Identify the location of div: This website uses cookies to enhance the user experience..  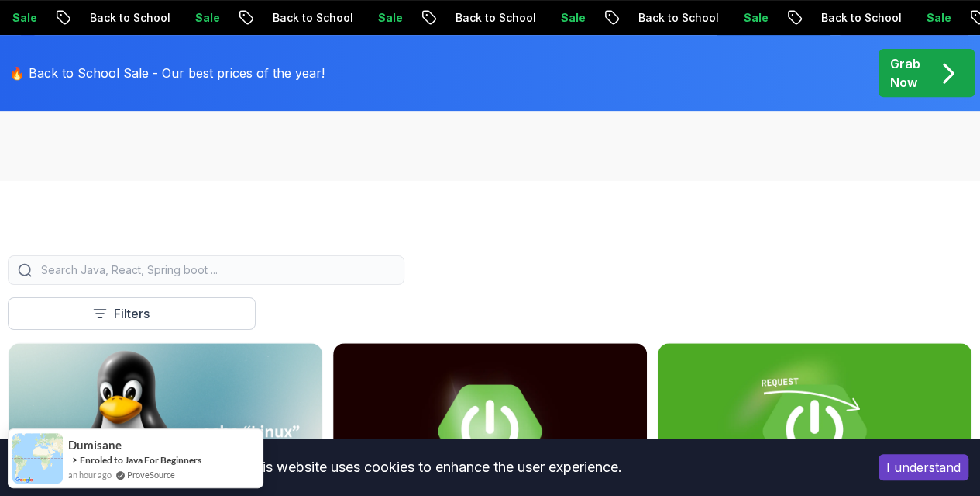
(433, 467).